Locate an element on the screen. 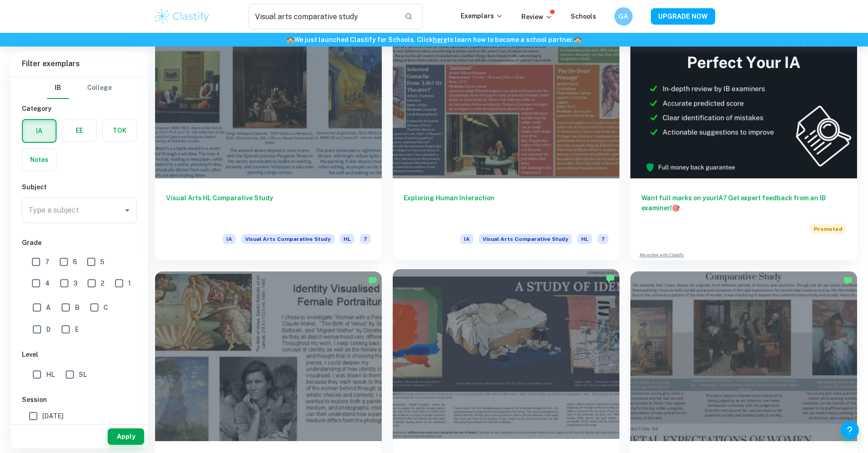 This screenshot has width=868, height=453. h6: Want full marks on your IA ? Get expert feedback from an IB examiner! is located at coordinates (743, 203).